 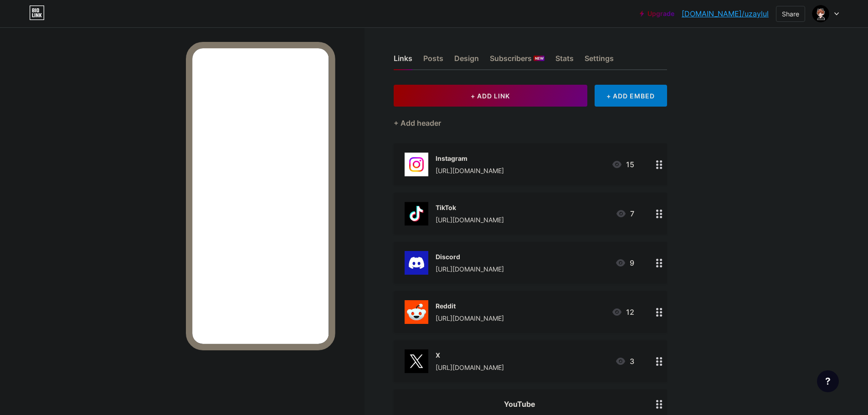 I want to click on img: X, so click(x=416, y=361).